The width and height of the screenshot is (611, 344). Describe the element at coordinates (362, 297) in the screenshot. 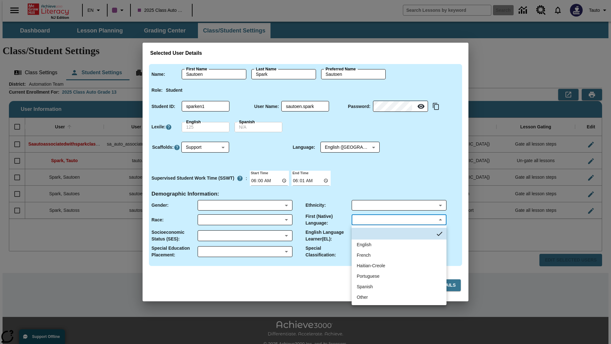

I see `div: Other` at that location.